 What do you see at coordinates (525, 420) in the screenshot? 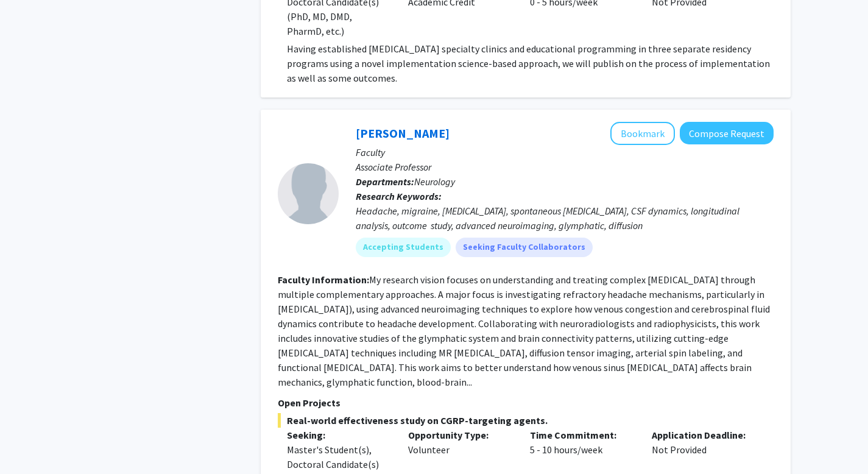
I see `span: Real-world effectiveness study on CGRP-targeting agents.` at bounding box center [525, 420].